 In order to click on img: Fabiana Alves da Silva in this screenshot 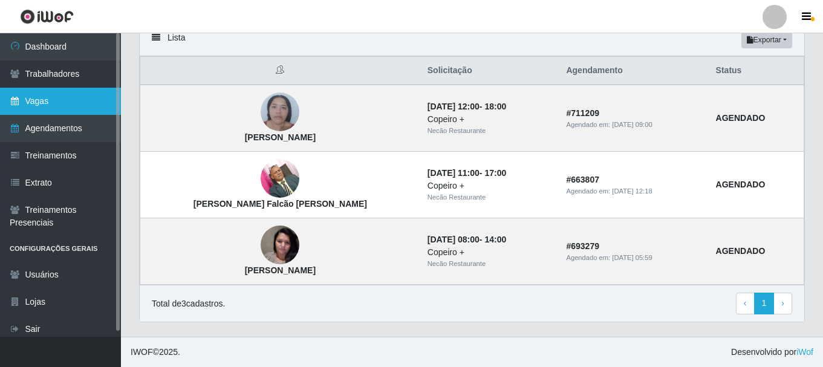, I will do `click(280, 112)`.